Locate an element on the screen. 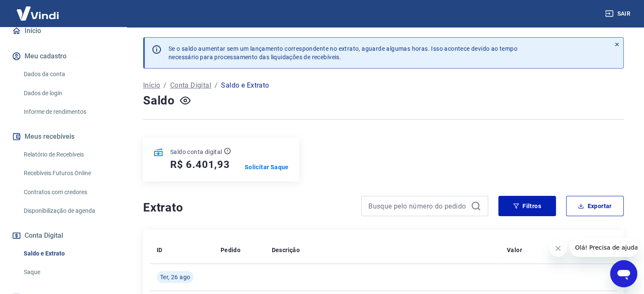  h5: R$ 6.401,93 is located at coordinates (200, 165).